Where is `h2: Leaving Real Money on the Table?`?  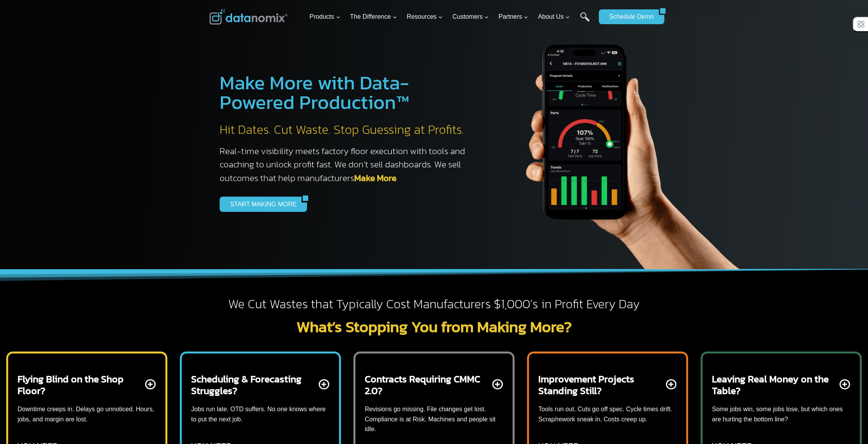 h2: Leaving Real Money on the Table? is located at coordinates (775, 385).